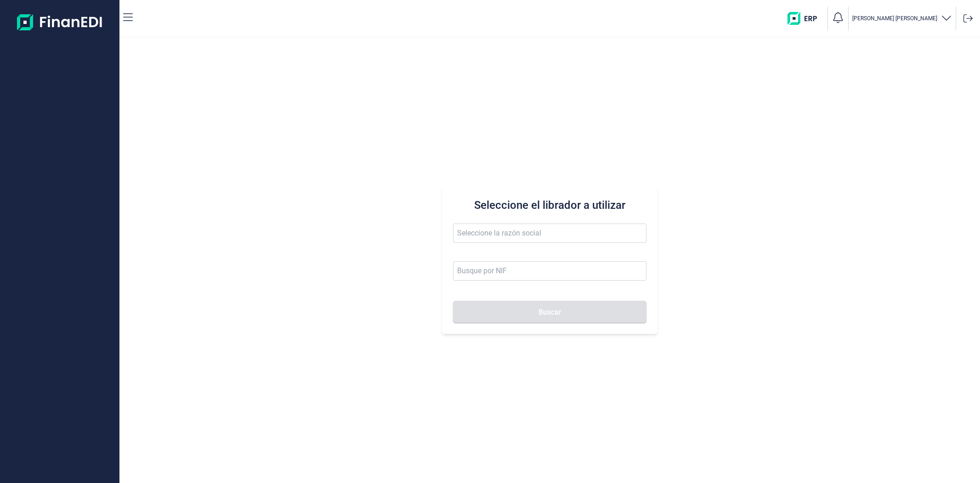 Image resolution: width=980 pixels, height=483 pixels. Describe the element at coordinates (806, 18) in the screenshot. I see `img: erp` at that location.